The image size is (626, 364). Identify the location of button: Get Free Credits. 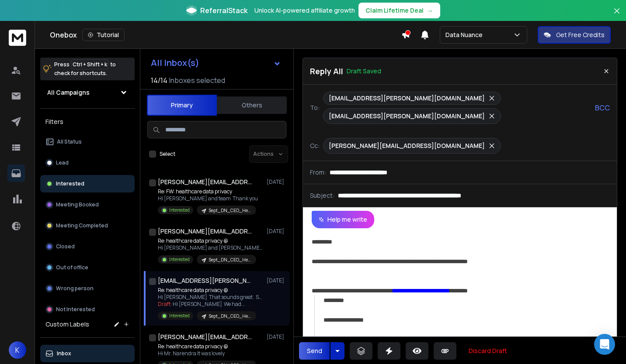
(574, 35).